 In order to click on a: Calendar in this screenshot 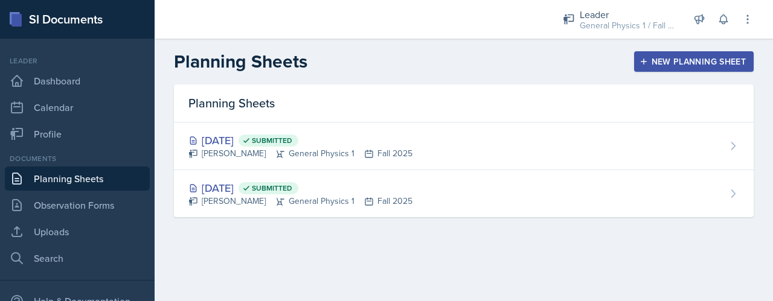, I will do `click(77, 107)`.